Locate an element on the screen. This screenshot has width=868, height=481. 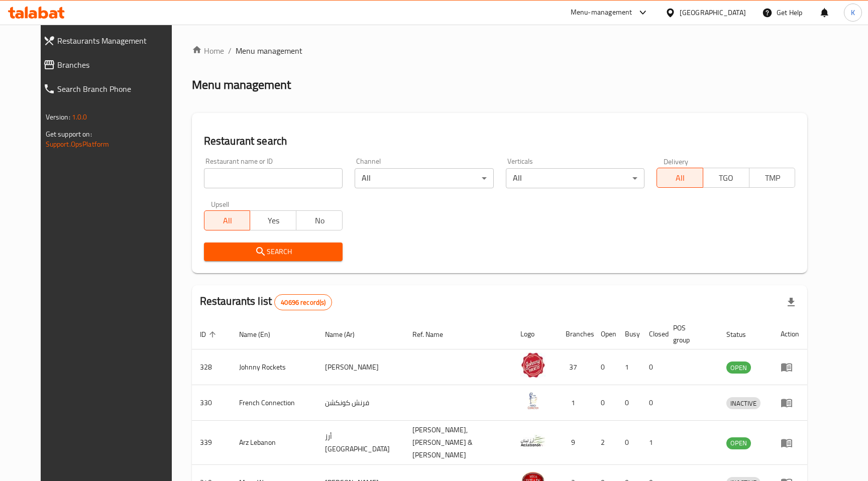
span: 1.0.0 is located at coordinates (79, 117).